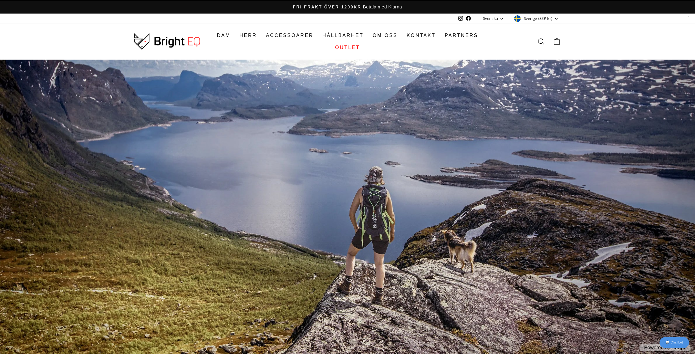 The height and width of the screenshot is (354, 695). I want to click on div: 💬 Chattbot, so click(675, 342).